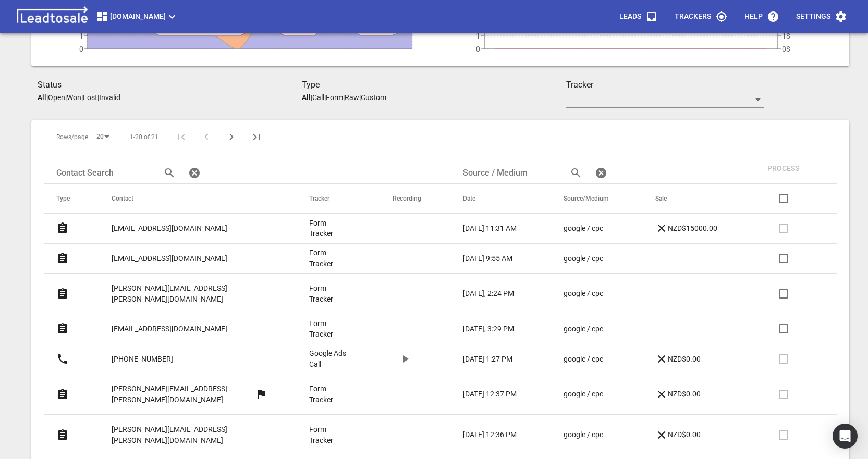  Describe the element at coordinates (74, 97) in the screenshot. I see `p: Won` at that location.